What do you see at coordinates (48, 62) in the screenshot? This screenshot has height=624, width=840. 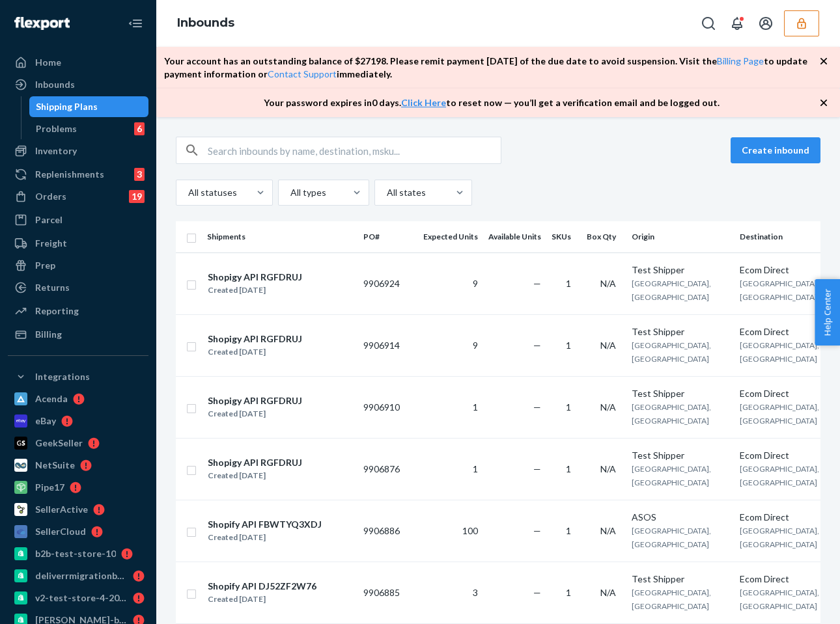 I see `div: Home` at bounding box center [48, 62].